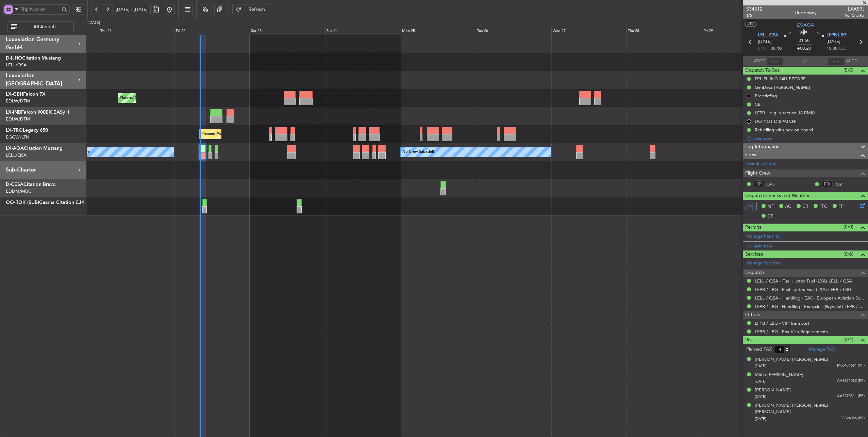 The image size is (868, 437). I want to click on span: Refresh, so click(257, 9).